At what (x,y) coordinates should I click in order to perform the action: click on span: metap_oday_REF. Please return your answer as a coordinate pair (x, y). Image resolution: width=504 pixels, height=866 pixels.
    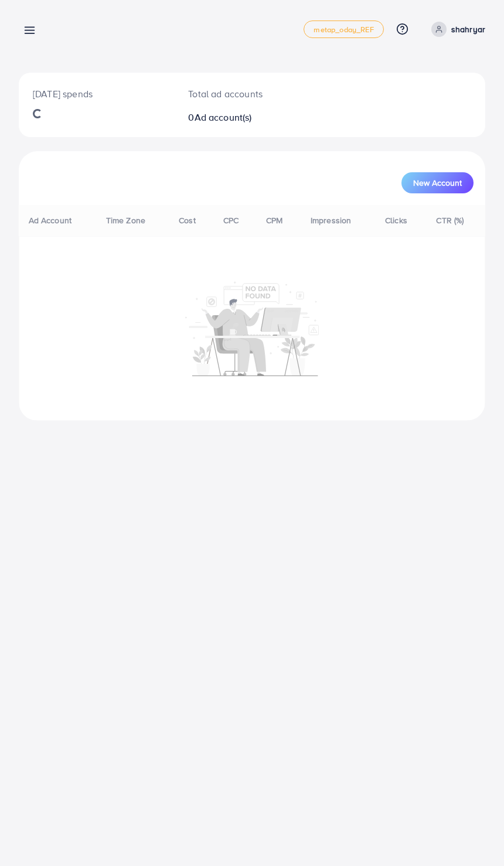
    Looking at the image, I should click on (343, 29).